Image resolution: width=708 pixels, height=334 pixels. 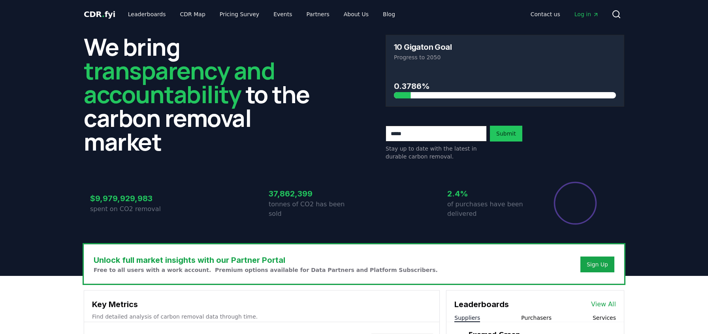 I want to click on h3: 0.3786%, so click(x=505, y=86).